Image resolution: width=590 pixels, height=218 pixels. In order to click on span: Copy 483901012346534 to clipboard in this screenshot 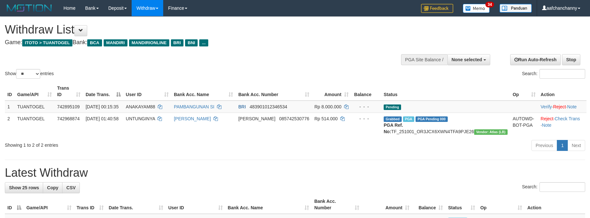, I will do `click(268, 107)`.